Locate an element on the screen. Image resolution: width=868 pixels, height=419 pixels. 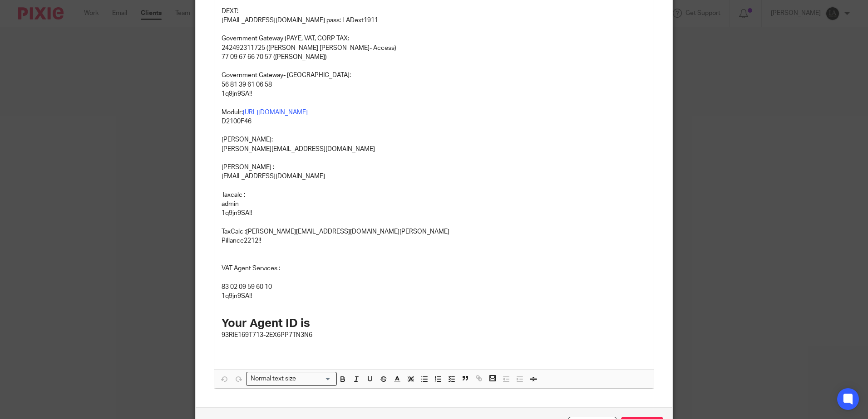
p: admin 1q9jn9SA!! is located at coordinates (434, 209).